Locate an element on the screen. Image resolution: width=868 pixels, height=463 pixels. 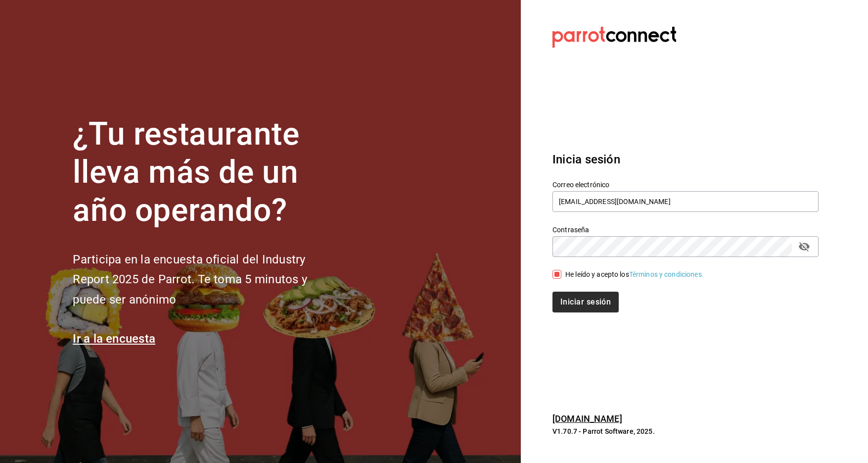
a: Términos y condiciones. is located at coordinates (666, 274).